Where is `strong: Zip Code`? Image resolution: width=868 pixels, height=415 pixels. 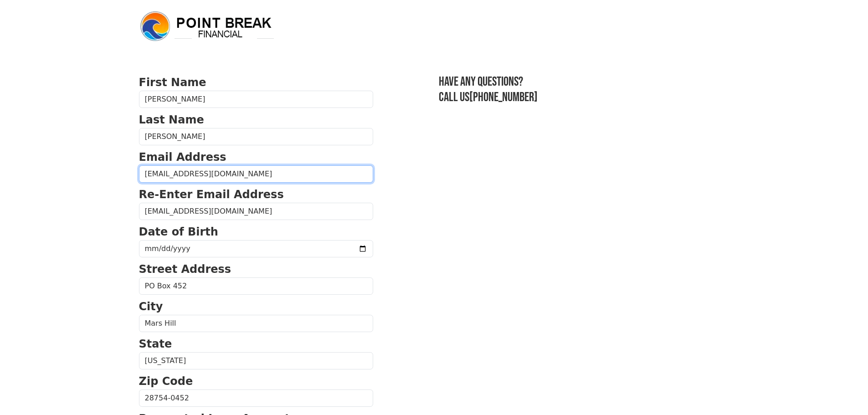 strong: Zip Code is located at coordinates (166, 381).